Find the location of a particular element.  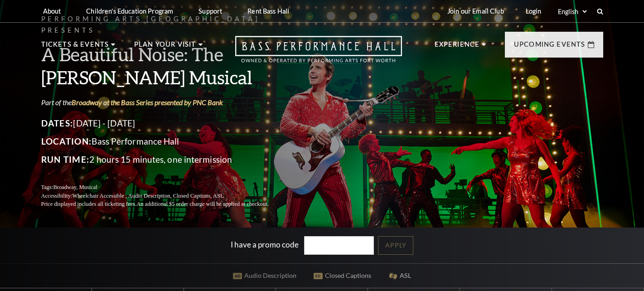

p: Tickets & Events is located at coordinates (75, 47).